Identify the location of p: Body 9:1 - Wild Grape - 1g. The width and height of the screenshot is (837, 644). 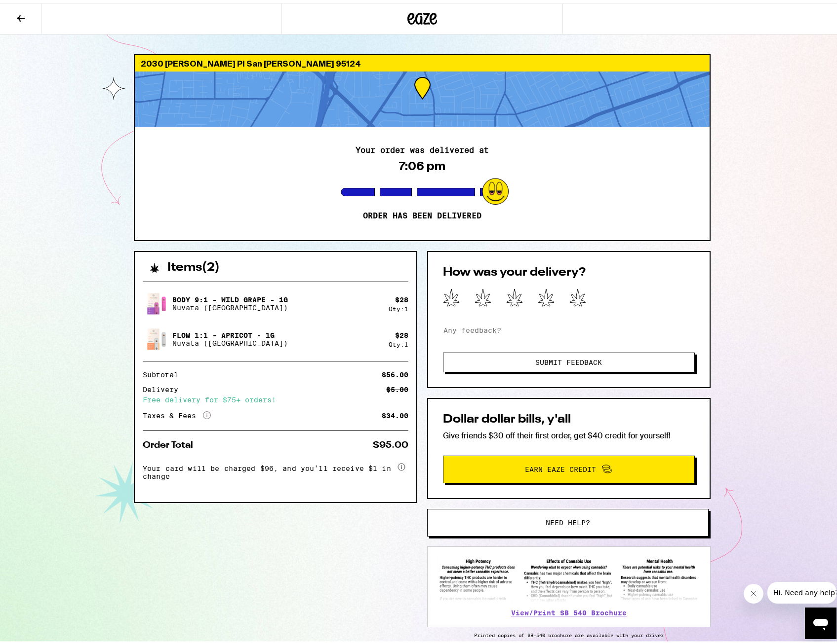
(230, 297).